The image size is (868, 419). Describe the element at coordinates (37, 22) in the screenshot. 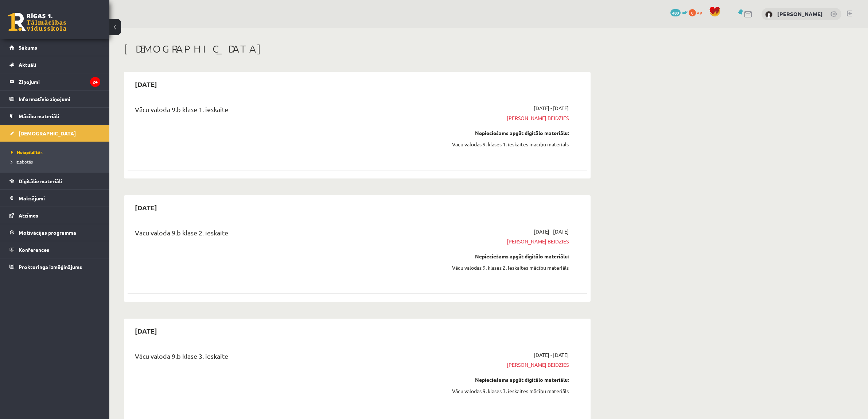

I see `a: Rīgas 1. Tālmācības vidusskola` at that location.